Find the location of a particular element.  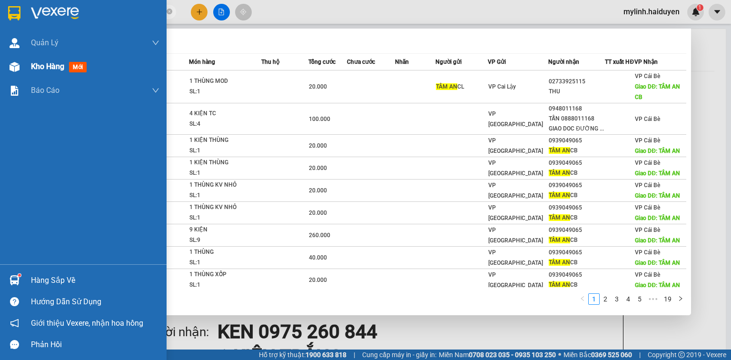

span: 260.000 is located at coordinates (319, 235).